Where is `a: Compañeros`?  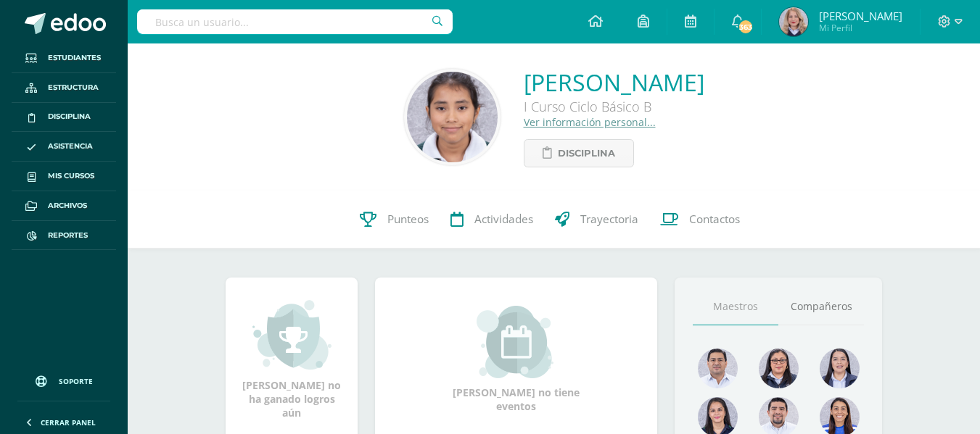
a: Compañeros is located at coordinates (821, 307).